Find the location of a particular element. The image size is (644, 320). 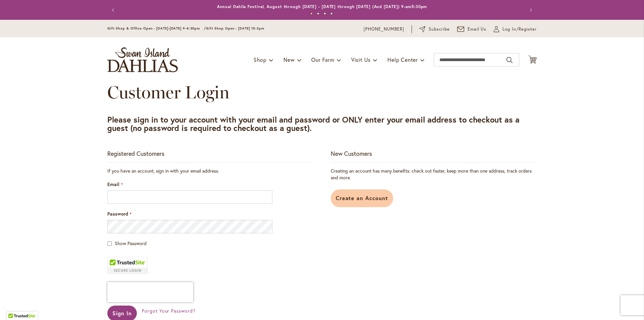

span: Email is located at coordinates (113, 184).